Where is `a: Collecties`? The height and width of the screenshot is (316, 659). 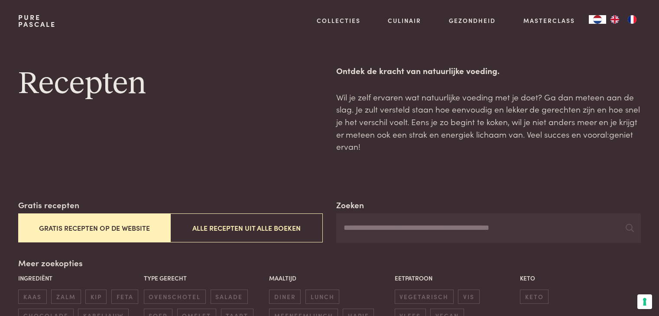
a: Collecties is located at coordinates (338, 20).